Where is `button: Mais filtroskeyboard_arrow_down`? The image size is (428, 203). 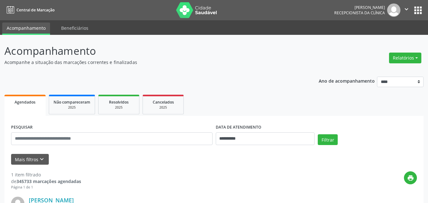 button: Mais filtroskeyboard_arrow_down is located at coordinates (30, 159).